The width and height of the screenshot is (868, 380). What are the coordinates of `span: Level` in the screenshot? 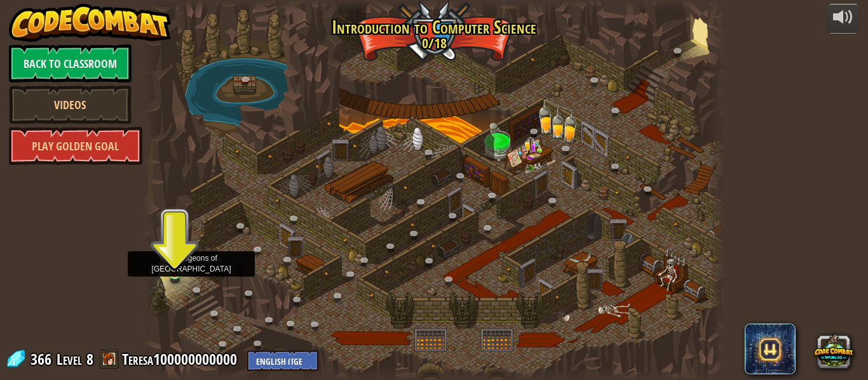 It's located at (69, 359).